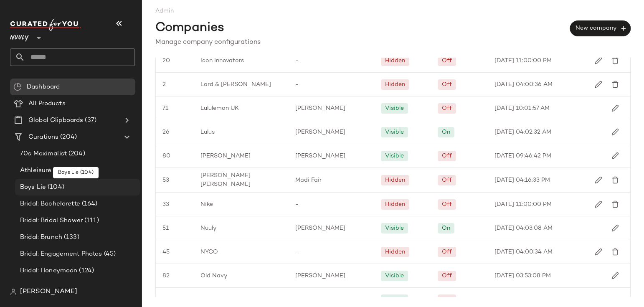 Image resolution: width=644 pixels, height=307 pixels. Describe the element at coordinates (89, 204) in the screenshot. I see `span: (164)` at that location.